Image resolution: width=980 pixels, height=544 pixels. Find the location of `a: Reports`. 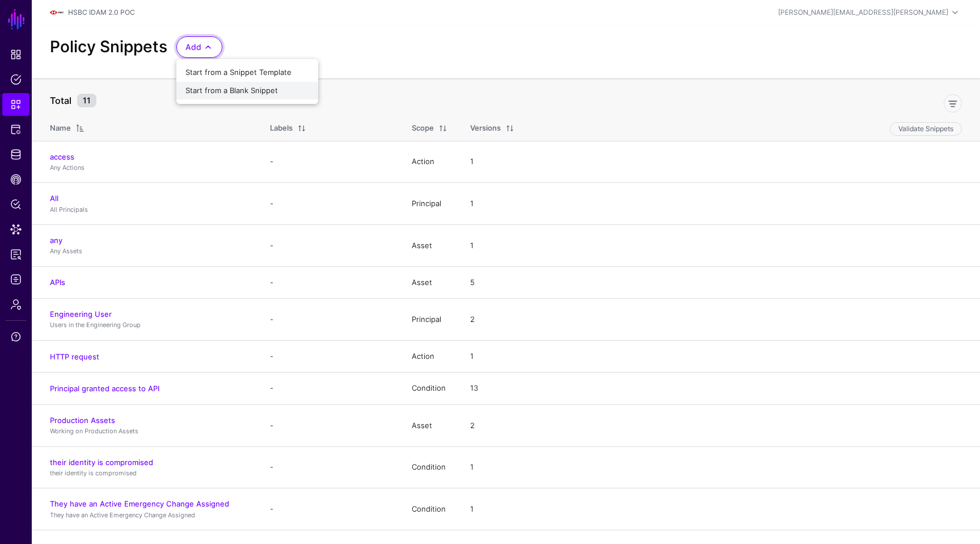

a: Reports is located at coordinates (16, 254).